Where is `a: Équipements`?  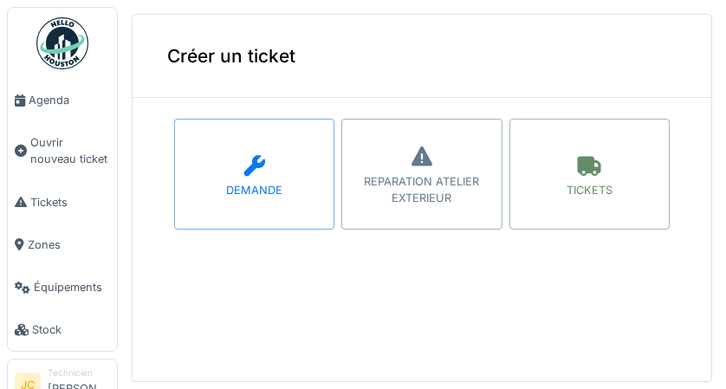 a: Équipements is located at coordinates (62, 287).